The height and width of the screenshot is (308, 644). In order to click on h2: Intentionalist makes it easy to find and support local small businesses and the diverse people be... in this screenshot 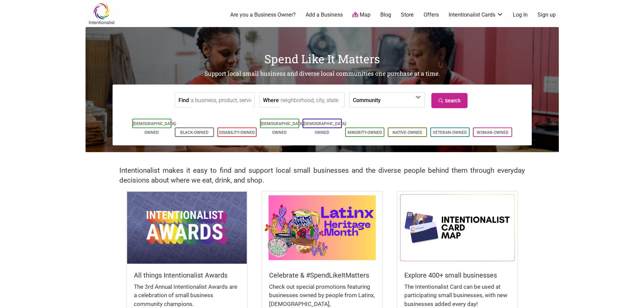, I will do `click(322, 176)`.